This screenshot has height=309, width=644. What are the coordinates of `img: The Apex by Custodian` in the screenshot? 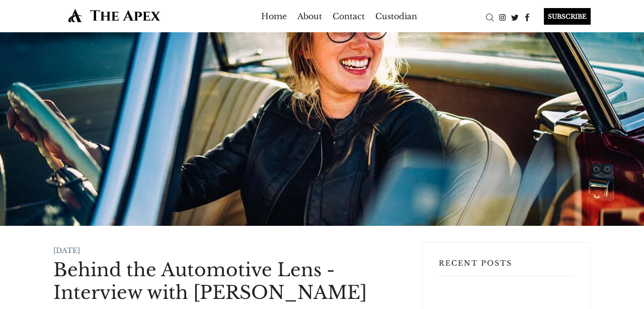 It's located at (114, 15).